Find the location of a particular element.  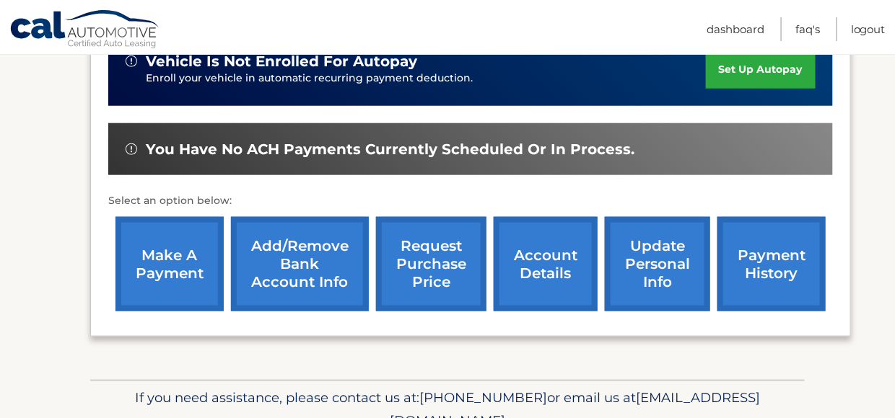

p: Enroll your vehicle in automatic recurring payment deduction. is located at coordinates (426, 79).